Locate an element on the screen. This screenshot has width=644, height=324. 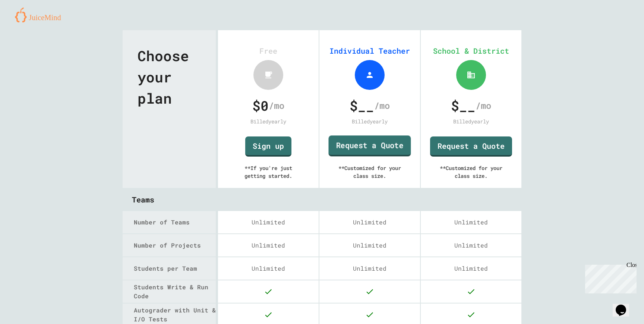
span: $ 0 is located at coordinates (261, 106).